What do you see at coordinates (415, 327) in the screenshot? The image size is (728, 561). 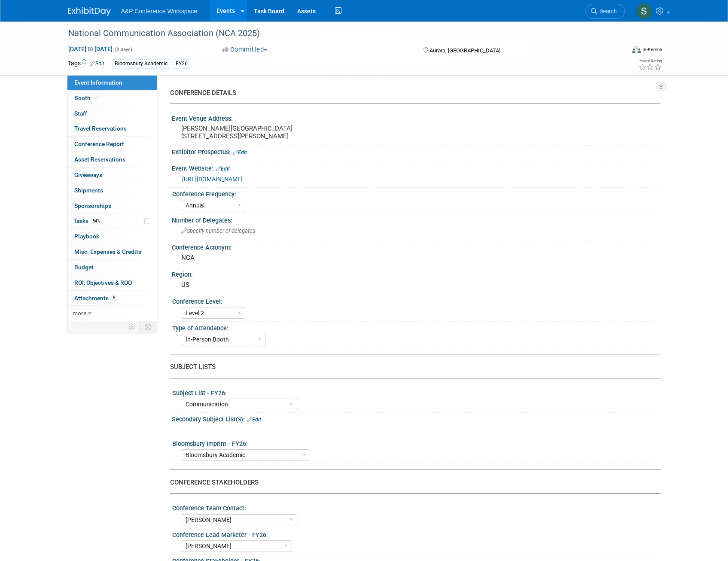 I see `div: Type of Attendance:` at bounding box center [415, 327].